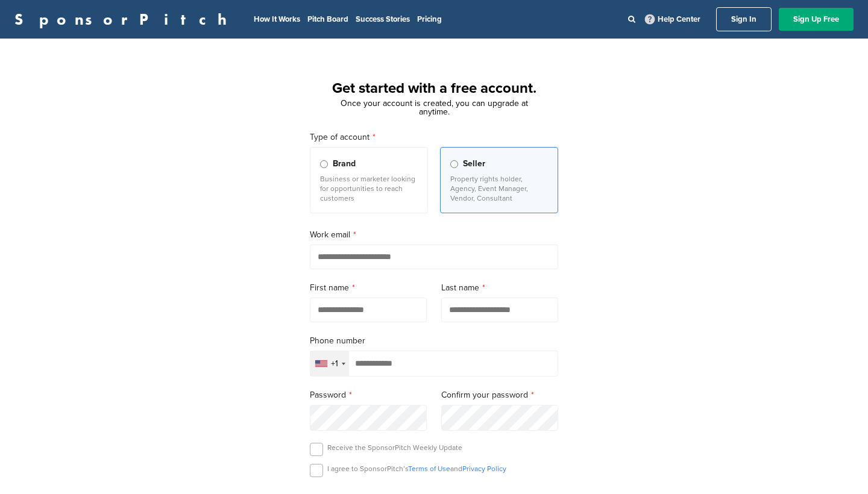  What do you see at coordinates (434, 137) in the screenshot?
I see `label: Type of account` at bounding box center [434, 137].